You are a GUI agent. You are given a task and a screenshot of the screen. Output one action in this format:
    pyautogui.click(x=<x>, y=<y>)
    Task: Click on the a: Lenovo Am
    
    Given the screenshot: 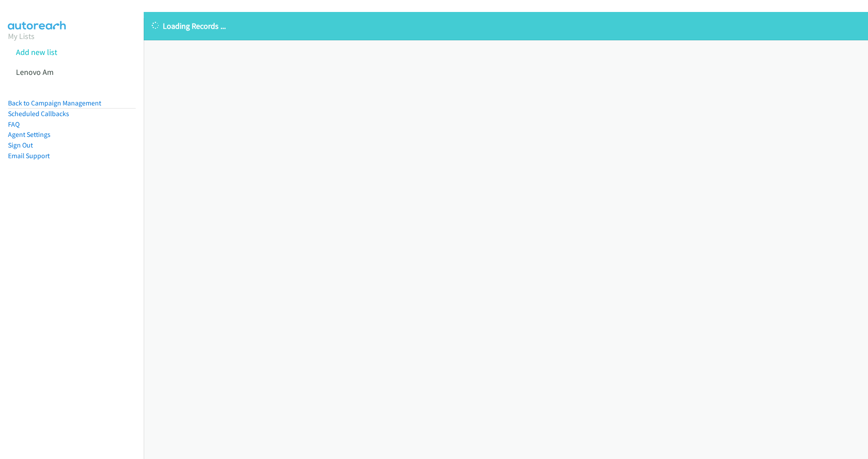 What is the action you would take?
    pyautogui.click(x=35, y=72)
    